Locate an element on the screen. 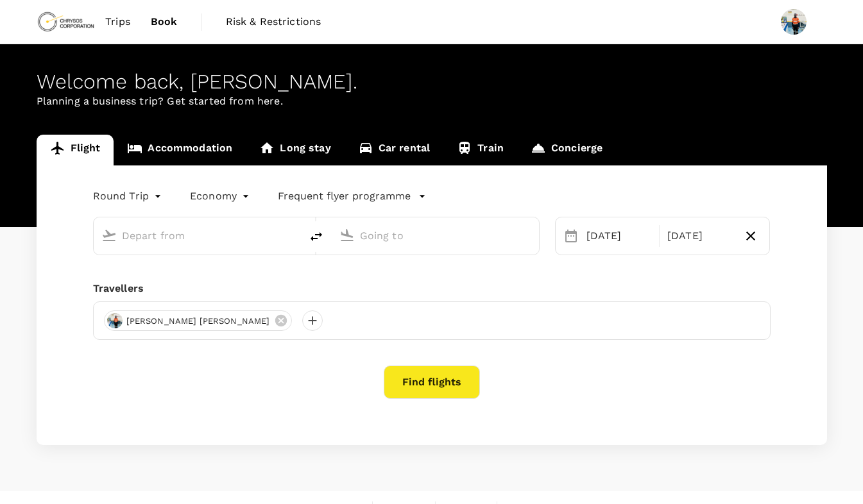 This screenshot has height=504, width=863. p: Planning a business trip? Get started from here. is located at coordinates (432, 101).